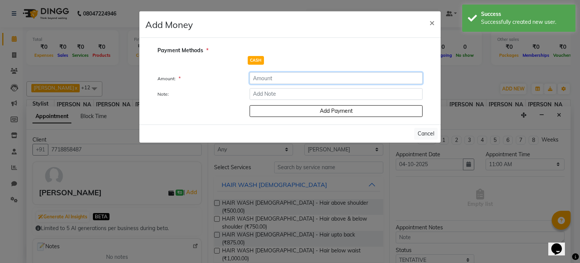 This screenshot has width=580, height=263. Describe the element at coordinates (426, 133) in the screenshot. I see `button: Cancel` at that location.